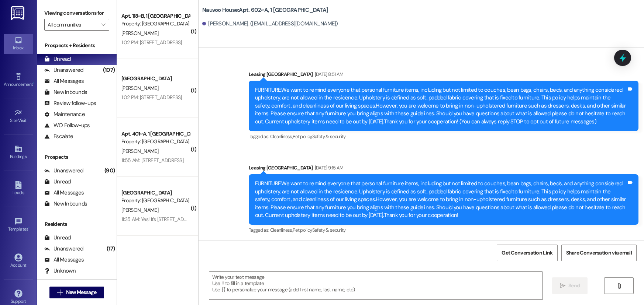  What do you see at coordinates (77, 46) in the screenshot?
I see `div: Prospects + Residents` at bounding box center [77, 46].